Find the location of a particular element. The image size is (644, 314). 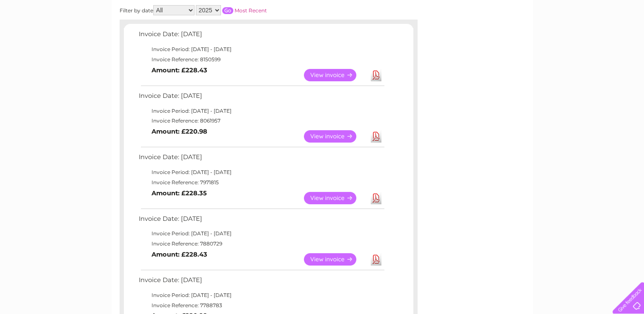

span: 0333 014 3131 is located at coordinates (512, 9).